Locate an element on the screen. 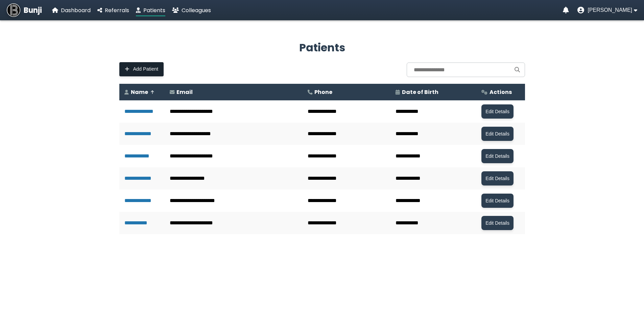  span: Patients is located at coordinates (154, 10).